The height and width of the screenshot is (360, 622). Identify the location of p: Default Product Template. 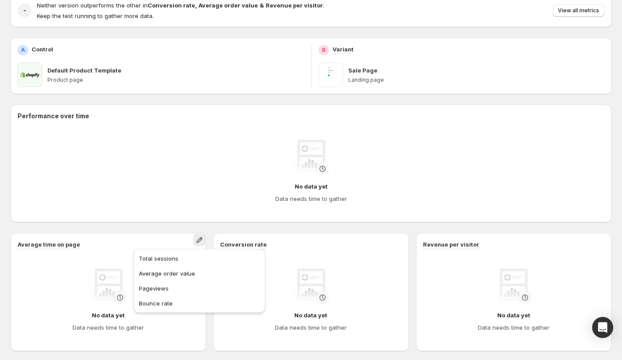
(84, 70).